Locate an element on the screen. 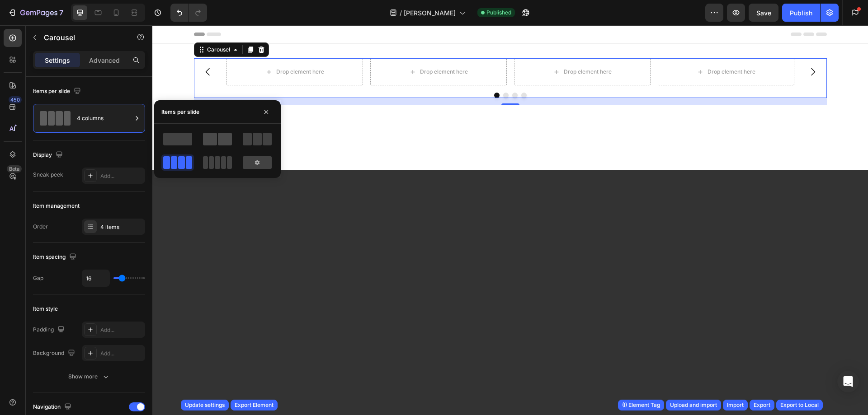 The image size is (868, 415). div: Upload and import is located at coordinates (693, 405).